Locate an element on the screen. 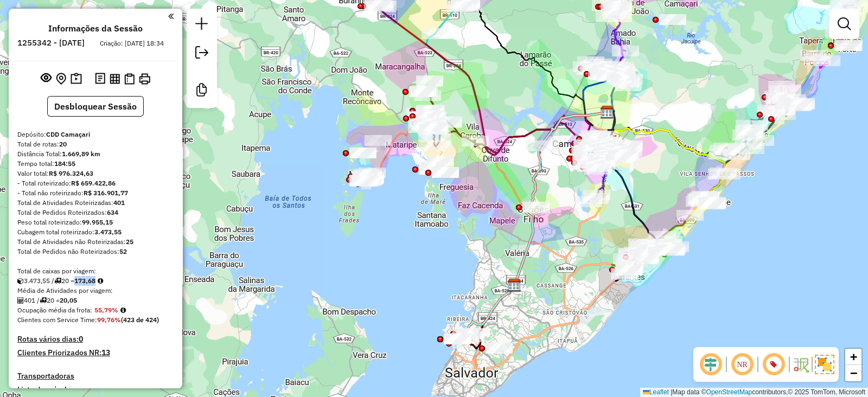 The height and width of the screenshot is (397, 868). strong: R$ 976.324,63 is located at coordinates (71, 173).